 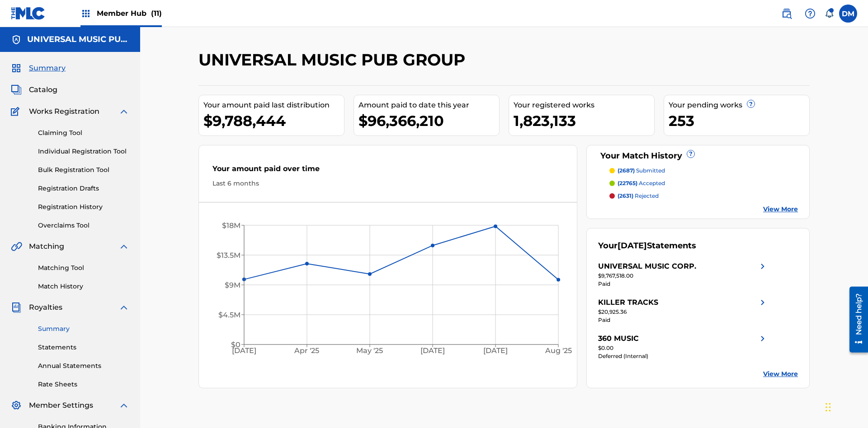 I want to click on span: (2687), so click(x=627, y=170).